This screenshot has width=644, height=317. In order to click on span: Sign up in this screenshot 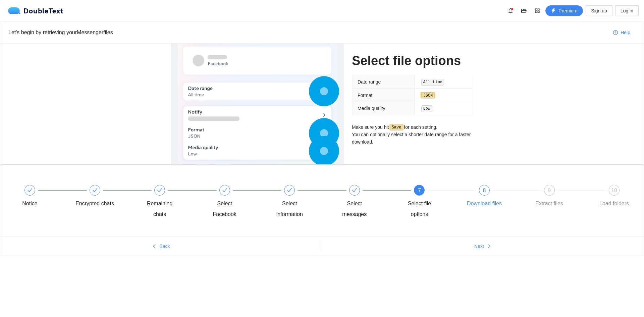, I will do `click(599, 11)`.